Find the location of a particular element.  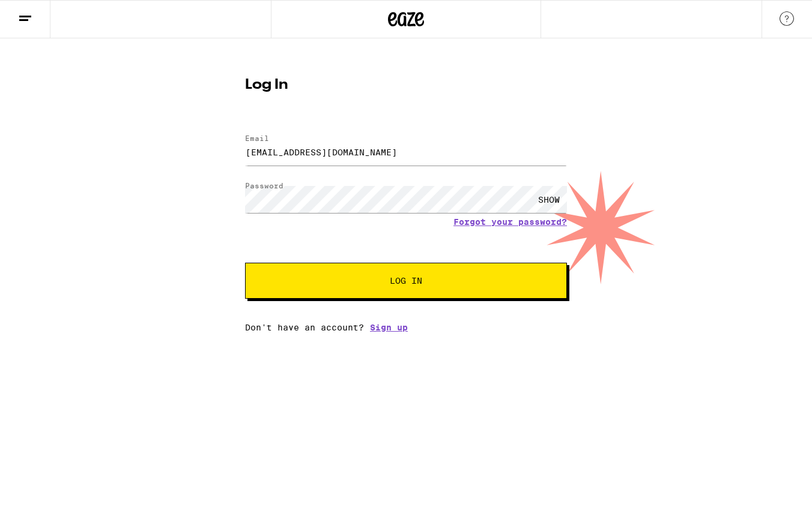

span: Log In is located at coordinates (406, 281).